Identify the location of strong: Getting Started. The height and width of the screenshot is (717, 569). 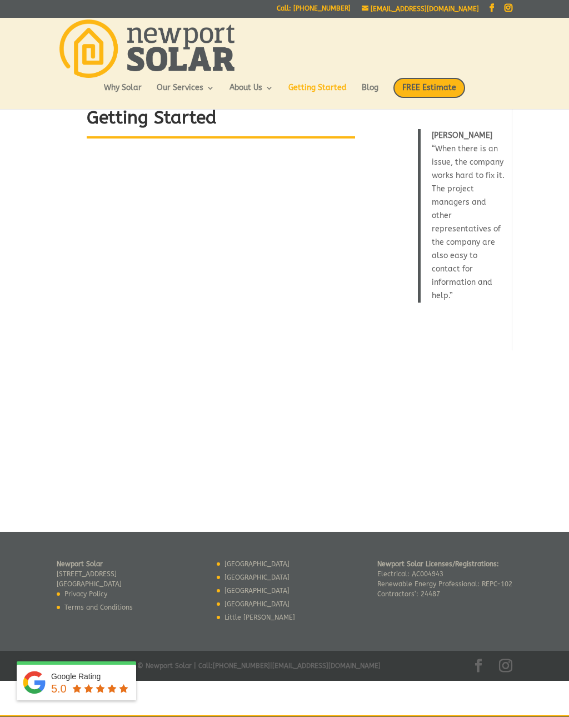
(152, 117).